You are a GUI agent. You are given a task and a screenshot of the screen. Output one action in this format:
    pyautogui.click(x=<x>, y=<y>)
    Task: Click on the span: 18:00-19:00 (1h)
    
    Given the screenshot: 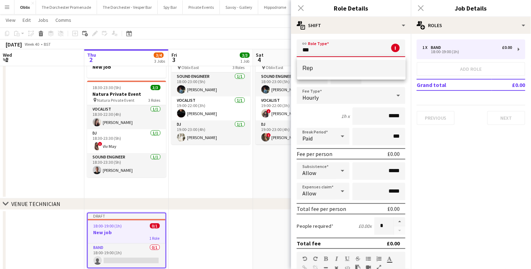 What is the action you would take?
    pyautogui.click(x=108, y=226)
    